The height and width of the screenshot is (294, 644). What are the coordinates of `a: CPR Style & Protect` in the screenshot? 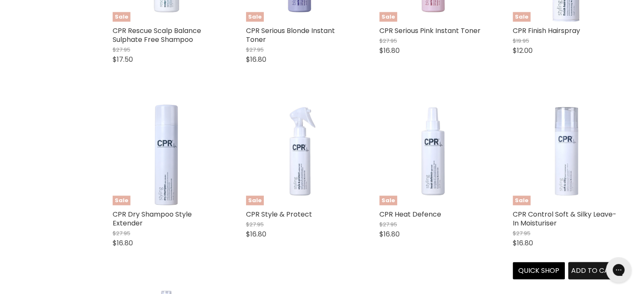 It's located at (279, 214).